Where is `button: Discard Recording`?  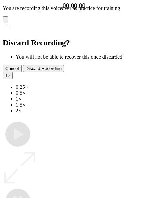
button: Discard Recording is located at coordinates (44, 68).